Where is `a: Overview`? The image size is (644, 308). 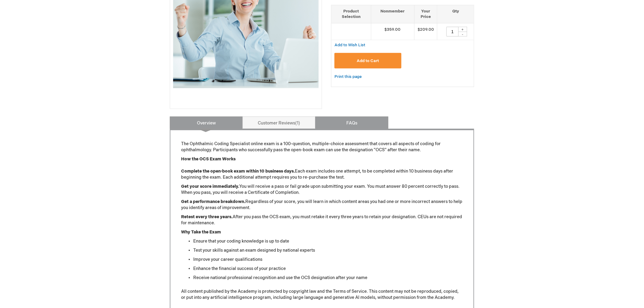
a: Overview is located at coordinates (207, 123).